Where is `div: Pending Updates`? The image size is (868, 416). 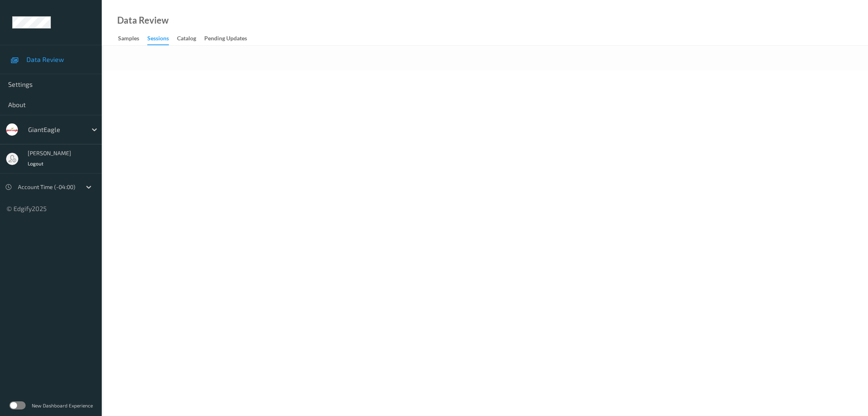
div: Pending Updates is located at coordinates (225, 39).